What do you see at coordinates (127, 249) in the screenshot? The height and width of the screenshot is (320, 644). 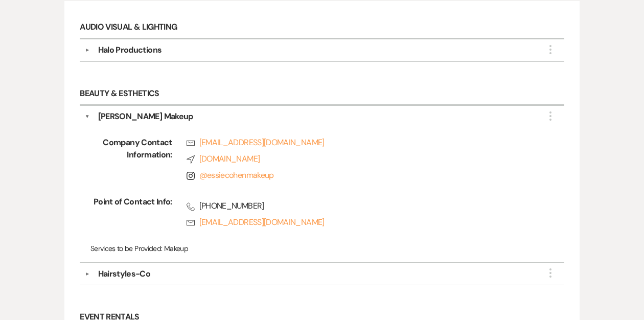 I see `span: Services to be Provided:` at bounding box center [127, 249].